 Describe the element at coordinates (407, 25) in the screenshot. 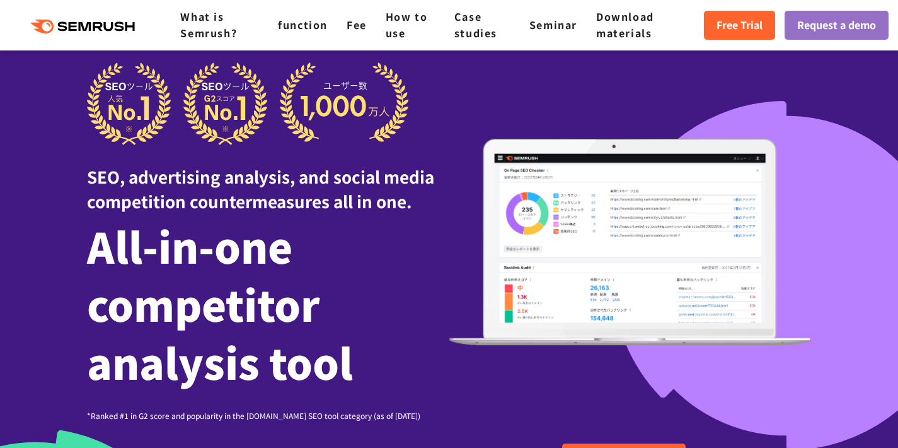

I see `font: How to use` at that location.